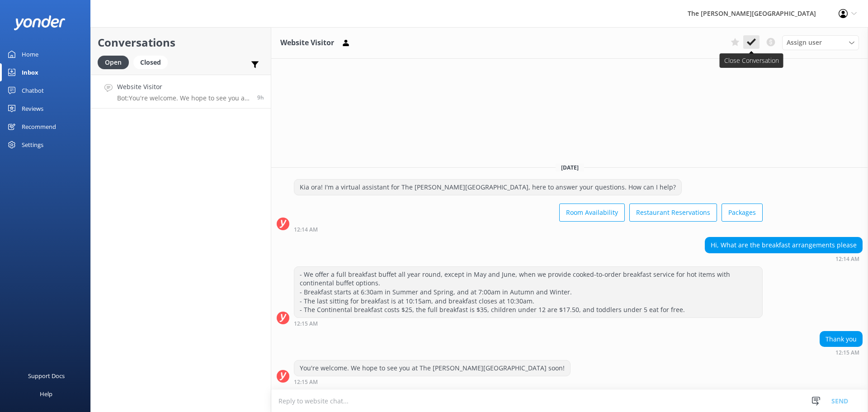 This screenshot has width=868, height=412. I want to click on button: Packages, so click(742, 213).